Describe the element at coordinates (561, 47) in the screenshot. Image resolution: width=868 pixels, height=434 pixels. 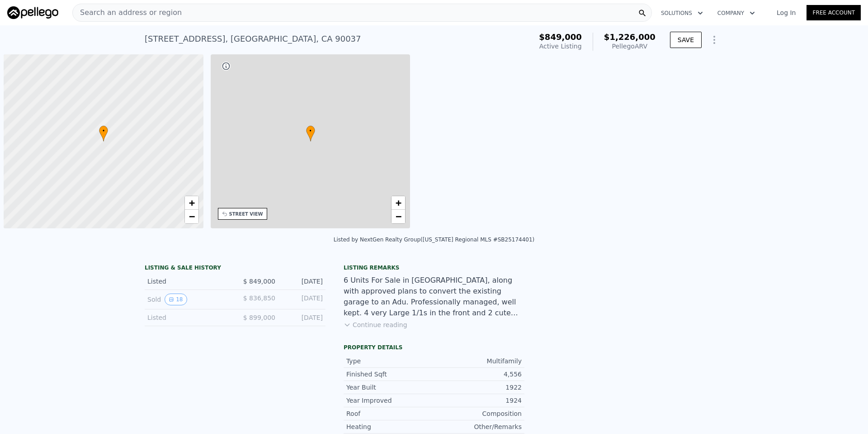
I see `span: Active Listing` at that location.